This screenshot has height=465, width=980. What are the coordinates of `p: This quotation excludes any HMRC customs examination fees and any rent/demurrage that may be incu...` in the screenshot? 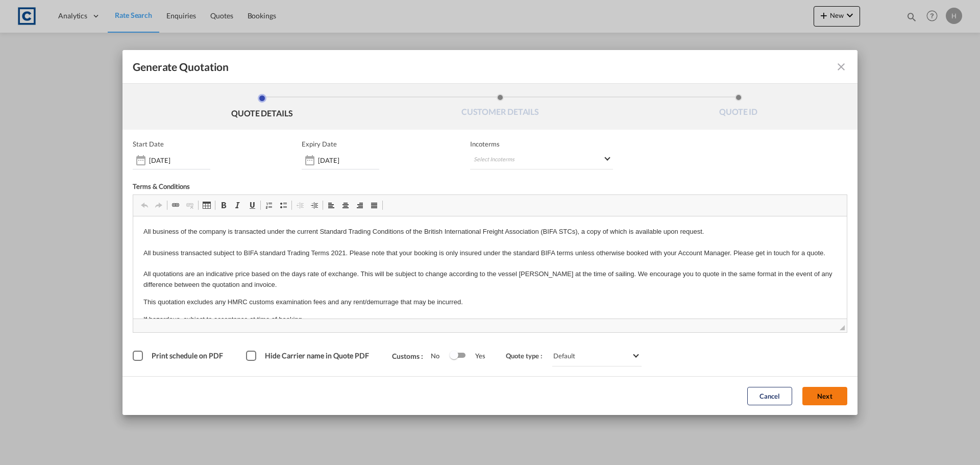 It's located at (357, 86).